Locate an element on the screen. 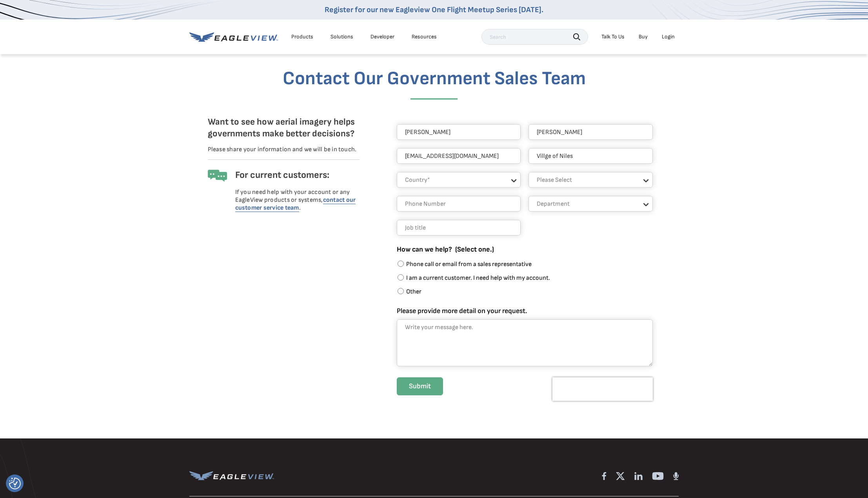  div: Resources is located at coordinates (424, 37).